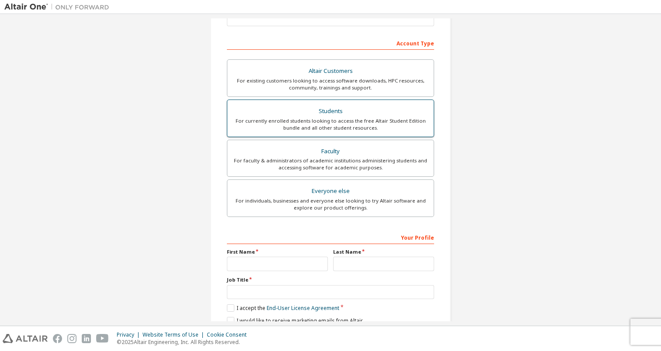  What do you see at coordinates (330, 111) in the screenshot?
I see `div: Students` at bounding box center [330, 111].